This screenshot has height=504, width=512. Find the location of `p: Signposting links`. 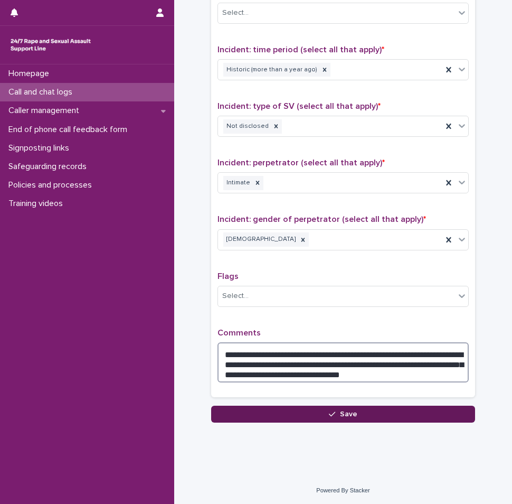

p: Signposting links is located at coordinates (41, 148).